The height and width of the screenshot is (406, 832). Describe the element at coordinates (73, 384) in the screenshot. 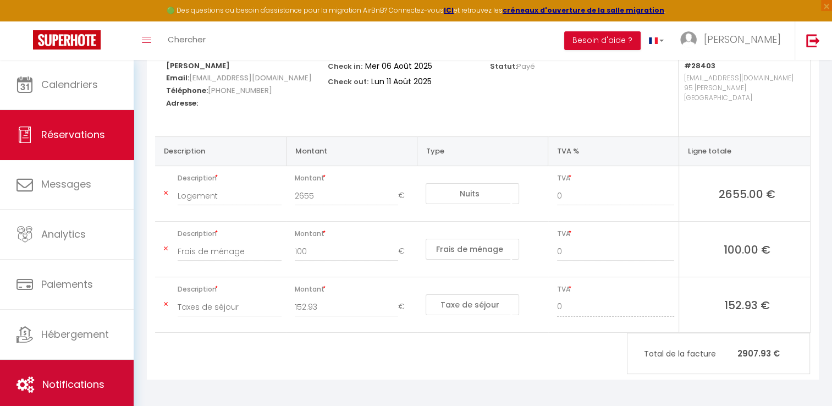

I see `span: Notifications` at that location.